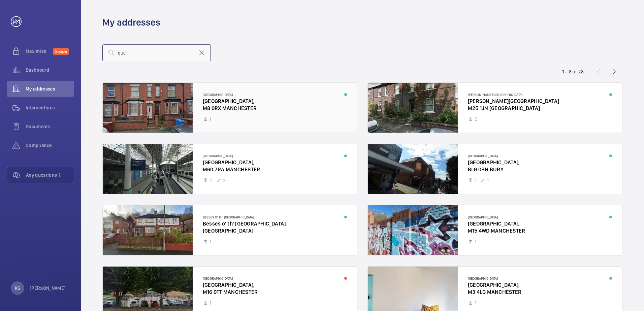 This screenshot has height=311, width=644. I want to click on span: Compliance, so click(50, 145).